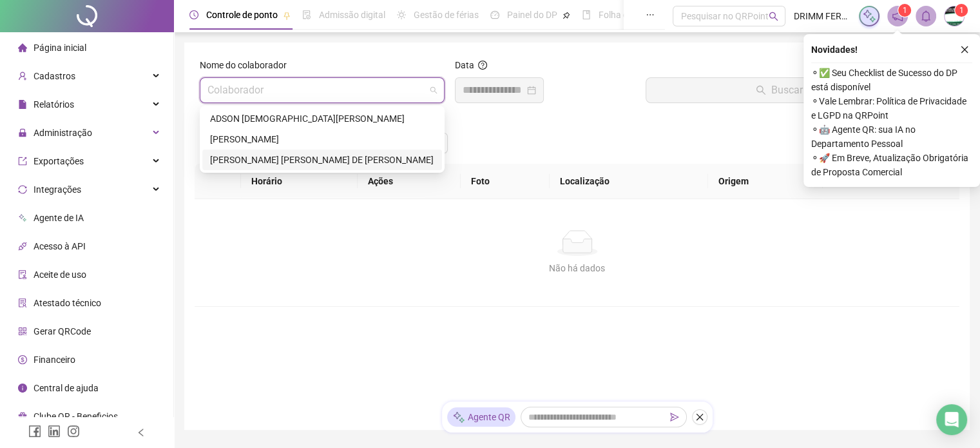 The height and width of the screenshot is (448, 980). I want to click on button: Buscar registros, so click(799, 90).